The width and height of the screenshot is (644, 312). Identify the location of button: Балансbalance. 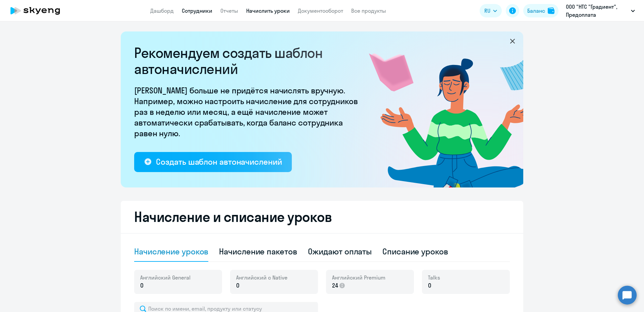
(540, 11).